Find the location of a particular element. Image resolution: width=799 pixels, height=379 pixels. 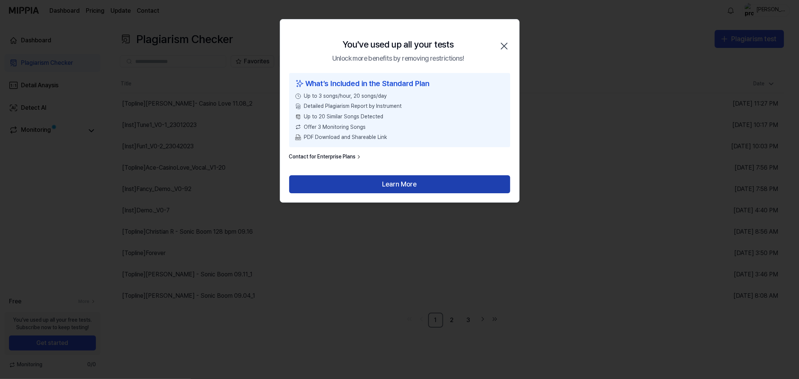

button: Learn More is located at coordinates (400, 184).